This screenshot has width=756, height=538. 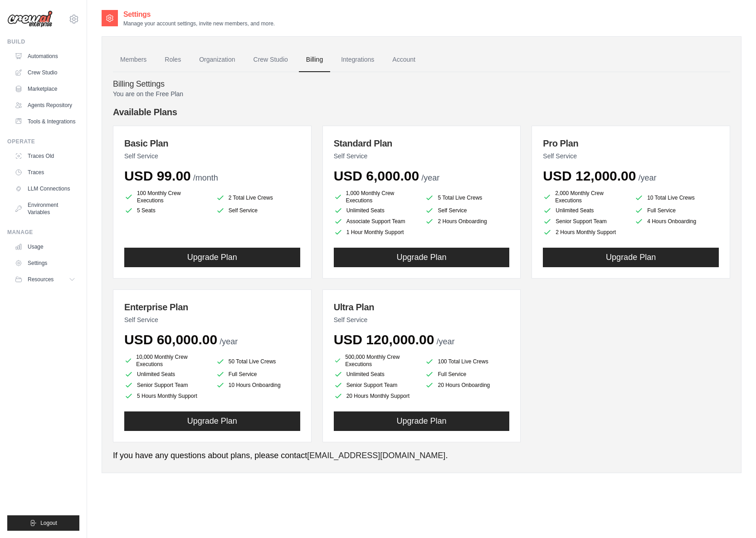 What do you see at coordinates (167, 396) in the screenshot?
I see `li: 5 Hours Monthly Support` at bounding box center [167, 396].